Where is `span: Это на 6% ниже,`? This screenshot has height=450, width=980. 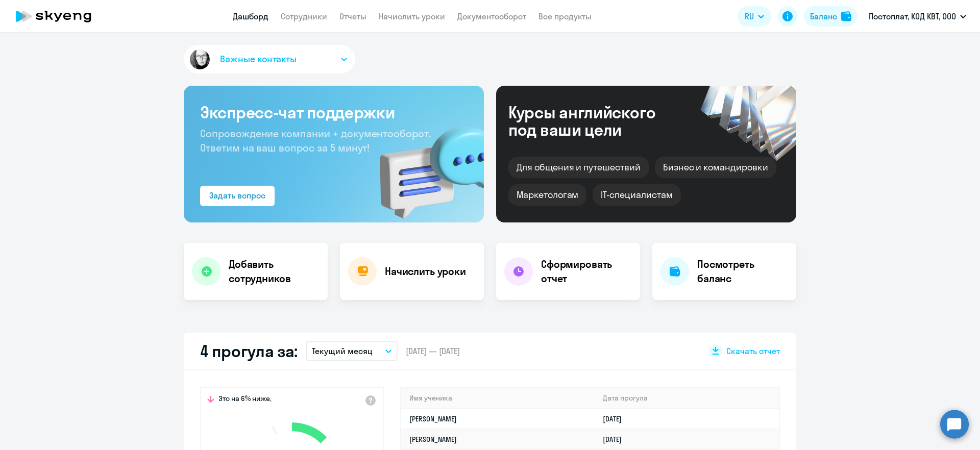 span: Это на 6% ниже, is located at coordinates (245, 400).